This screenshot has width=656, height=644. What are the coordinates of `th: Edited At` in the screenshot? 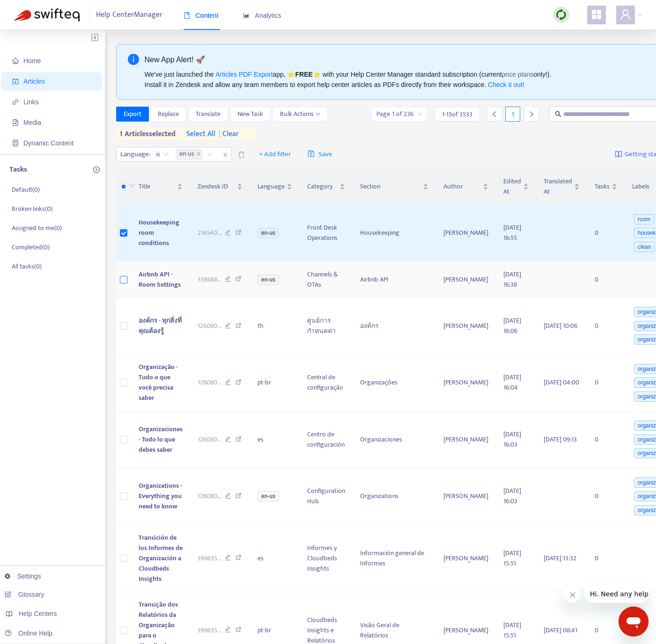 It's located at (516, 187).